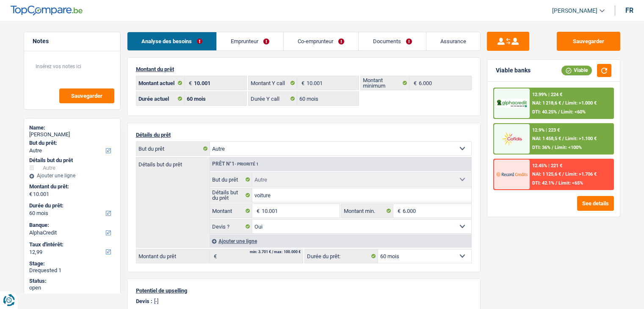  What do you see at coordinates (513, 70) in the screenshot?
I see `div: Viable banks` at bounding box center [513, 70].